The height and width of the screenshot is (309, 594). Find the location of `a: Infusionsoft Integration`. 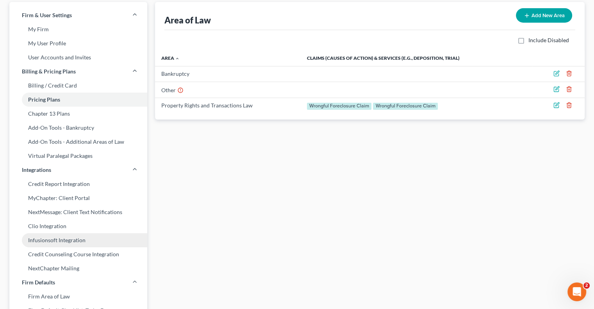

a: Infusionsoft Integration is located at coordinates (78, 240).